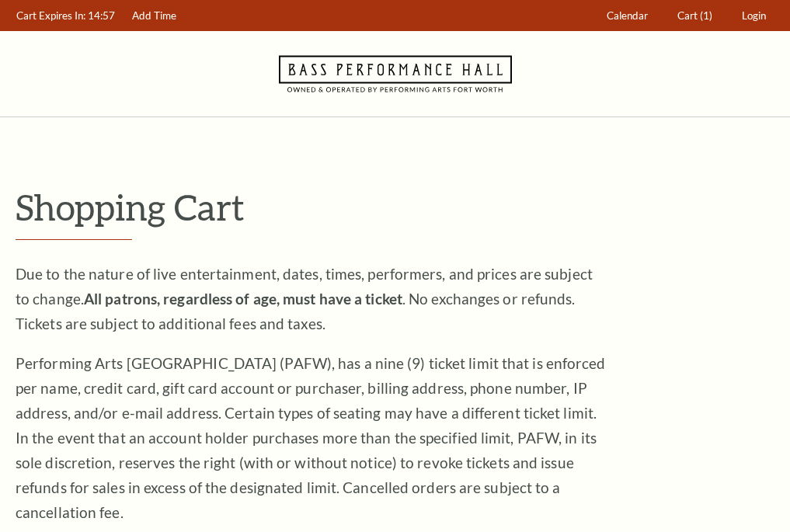 This screenshot has width=790, height=532. Describe the element at coordinates (51, 15) in the screenshot. I see `span: Cart Expires In:` at that location.